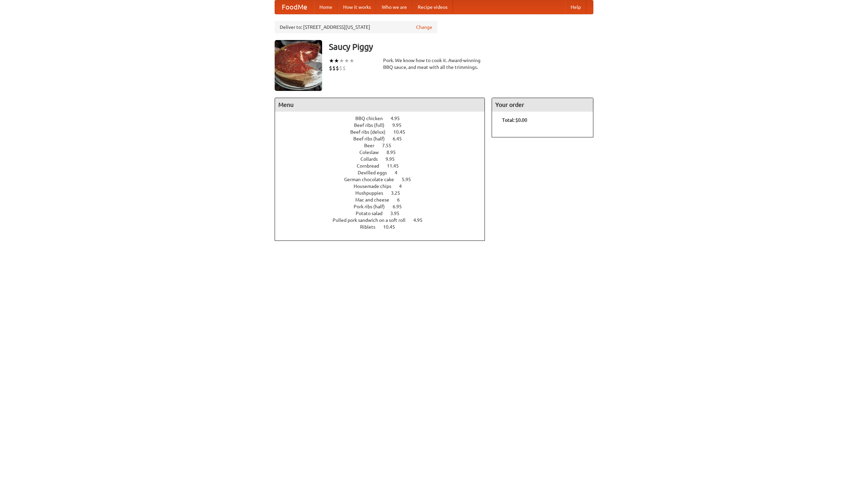 The width and height of the screenshot is (868, 480). What do you see at coordinates (372, 207) in the screenshot?
I see `span: Pork ribs (half)` at bounding box center [372, 207].